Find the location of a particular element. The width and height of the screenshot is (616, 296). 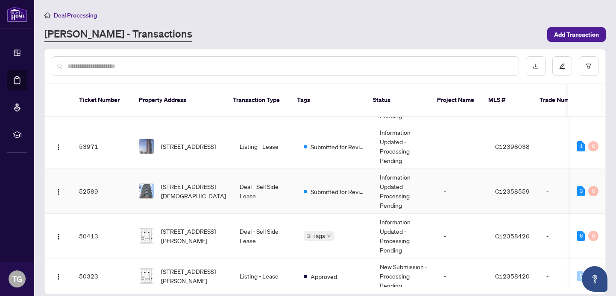

th: Project Name is located at coordinates (456, 100).